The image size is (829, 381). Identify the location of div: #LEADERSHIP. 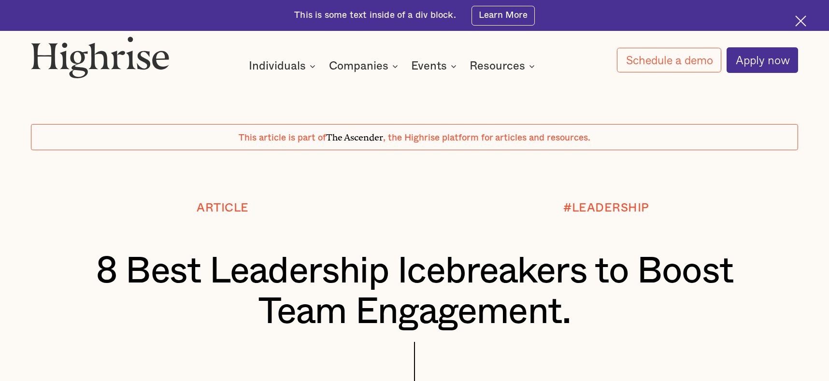
(607, 208).